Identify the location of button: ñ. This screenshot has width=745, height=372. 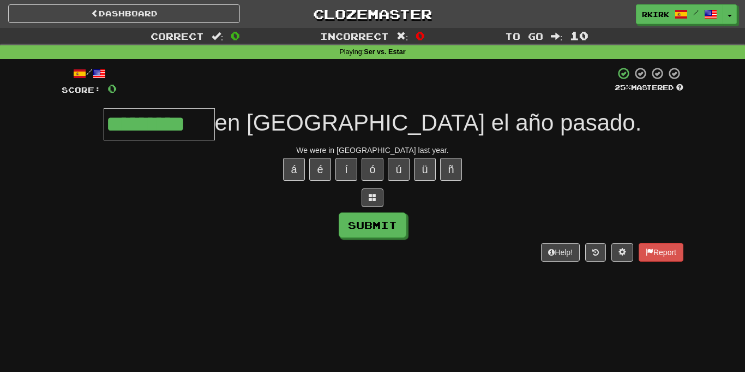
(451, 169).